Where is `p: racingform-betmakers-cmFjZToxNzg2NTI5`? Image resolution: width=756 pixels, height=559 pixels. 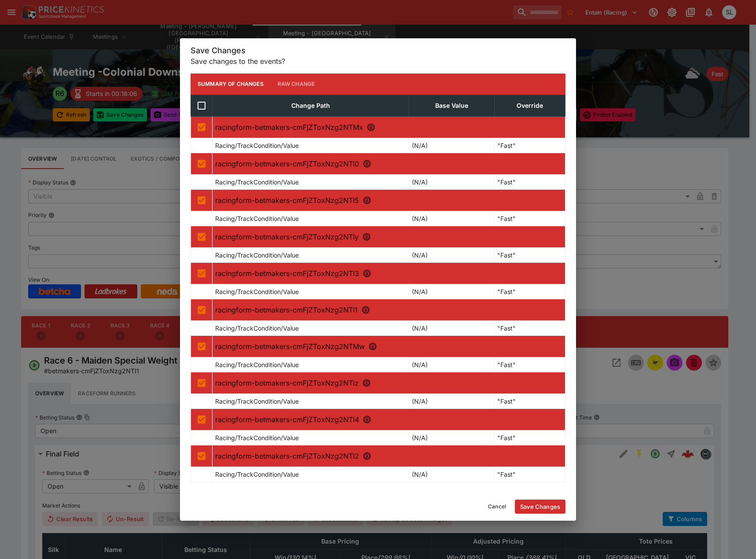
p: racingform-betmakers-cmFjZToxNzg2NTI5 is located at coordinates (388, 201).